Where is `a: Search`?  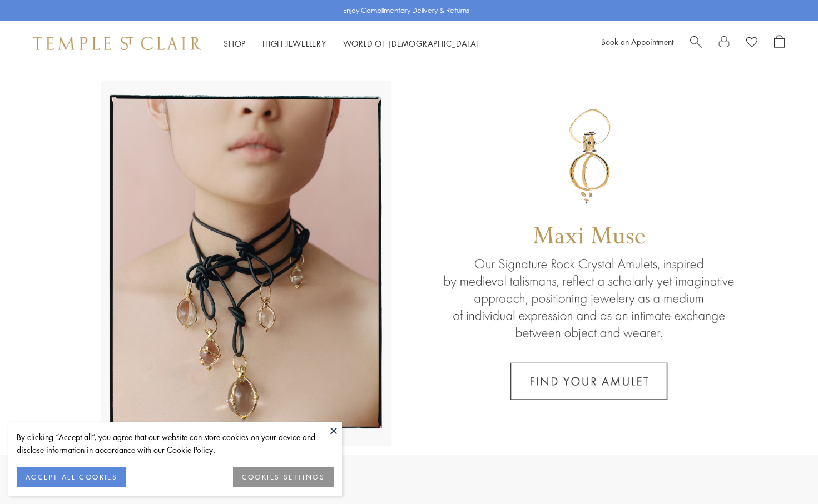
a: Search is located at coordinates (695, 43).